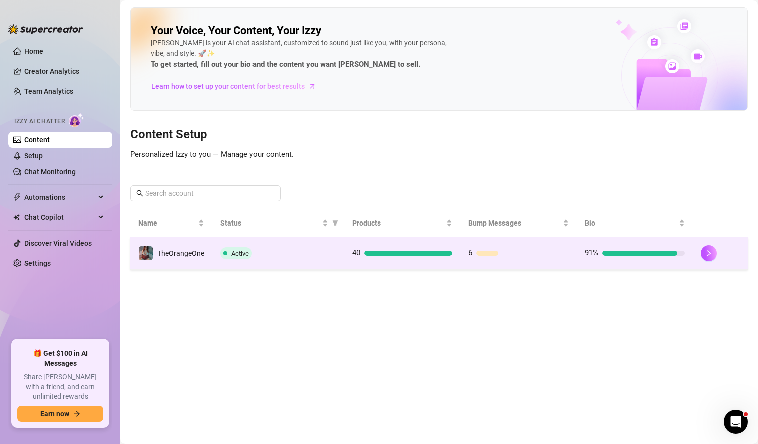 Image resolution: width=758 pixels, height=444 pixels. I want to click on h2: Your Voice, Your Content, Your Izzy, so click(236, 31).